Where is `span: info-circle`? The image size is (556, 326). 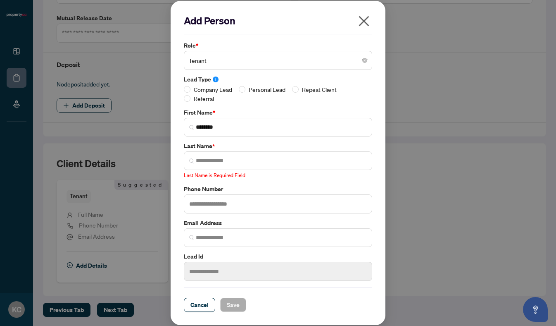
span: info-circle is located at coordinates (216, 79).